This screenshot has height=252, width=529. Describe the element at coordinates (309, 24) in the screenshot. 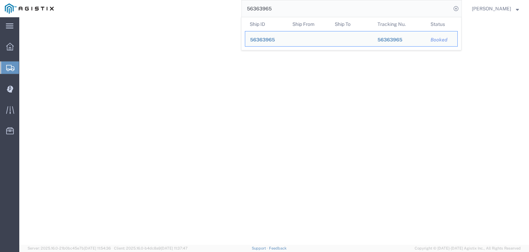

I see `th: Ship From` at that location.